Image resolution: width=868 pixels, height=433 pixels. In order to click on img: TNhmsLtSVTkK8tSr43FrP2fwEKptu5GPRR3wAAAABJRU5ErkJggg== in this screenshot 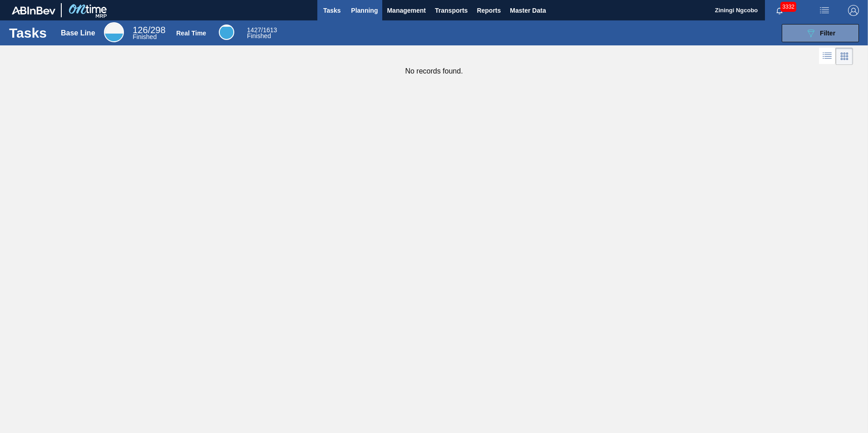, I will do `click(33, 11)`.